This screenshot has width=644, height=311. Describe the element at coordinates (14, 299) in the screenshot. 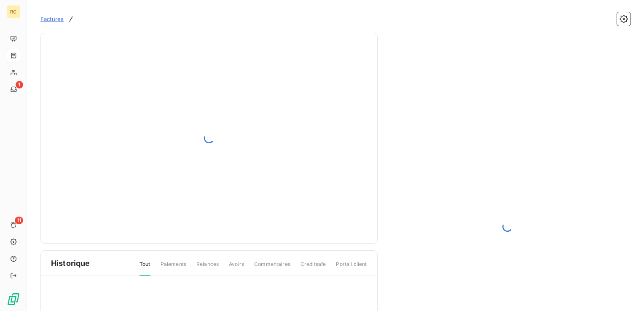

I see `img: Logo LeanPay` at that location.